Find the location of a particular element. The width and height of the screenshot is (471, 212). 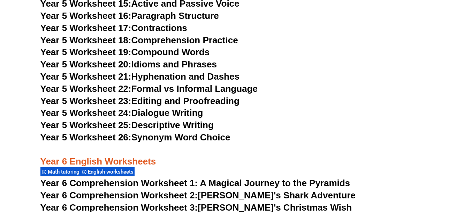

span: Year 6 Comprehension Worksheet 2: is located at coordinates (119, 195).